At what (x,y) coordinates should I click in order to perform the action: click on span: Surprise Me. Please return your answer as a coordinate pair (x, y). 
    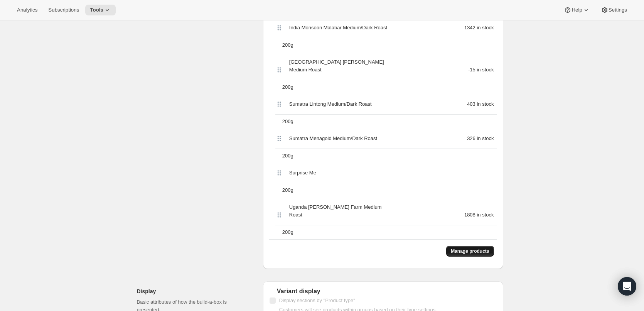
    Looking at the image, I should click on (302, 173).